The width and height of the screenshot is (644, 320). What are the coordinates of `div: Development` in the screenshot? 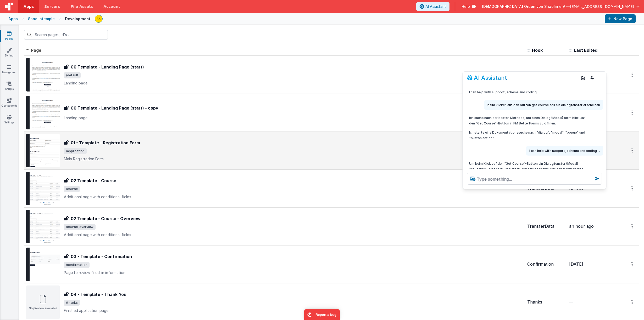 It's located at (78, 19).